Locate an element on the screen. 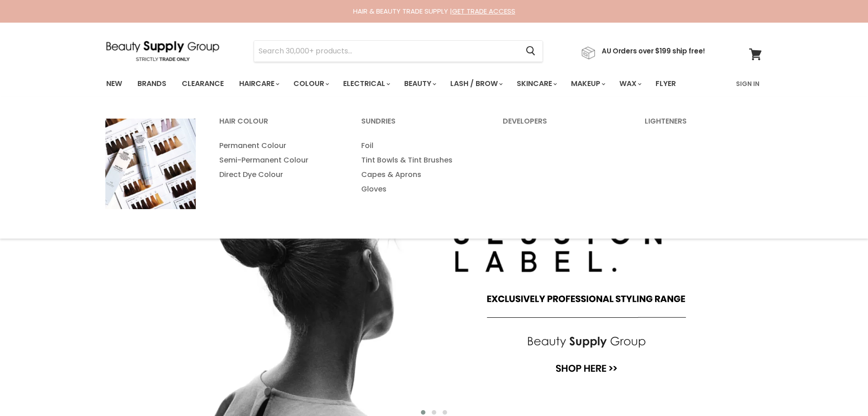  a: Makeup is located at coordinates (587, 83).